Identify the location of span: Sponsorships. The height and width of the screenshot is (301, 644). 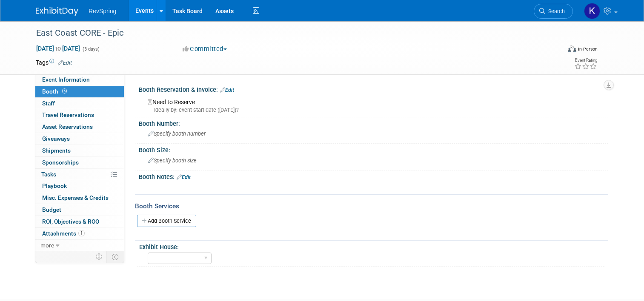
(60, 162).